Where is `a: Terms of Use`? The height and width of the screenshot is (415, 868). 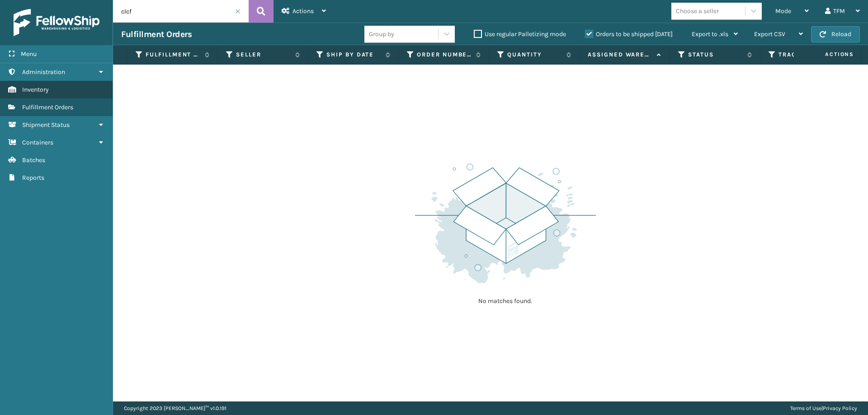
a: Terms of Use is located at coordinates (806, 408).